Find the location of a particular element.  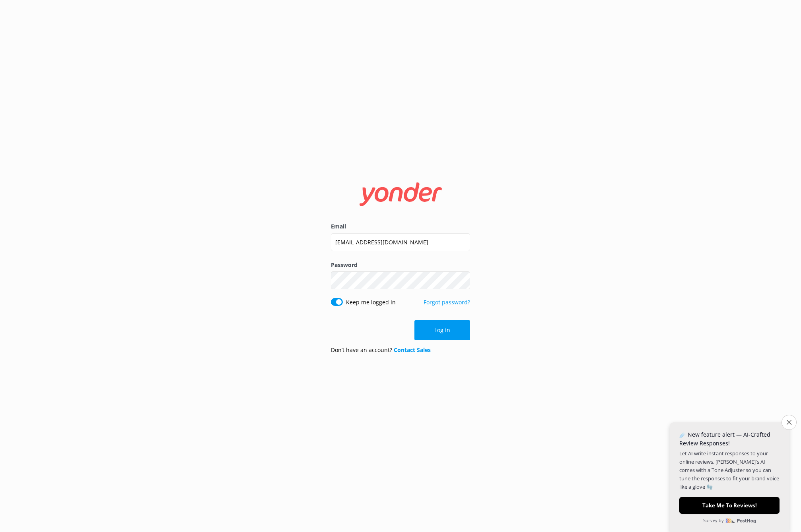

button: Show password is located at coordinates (462, 280).